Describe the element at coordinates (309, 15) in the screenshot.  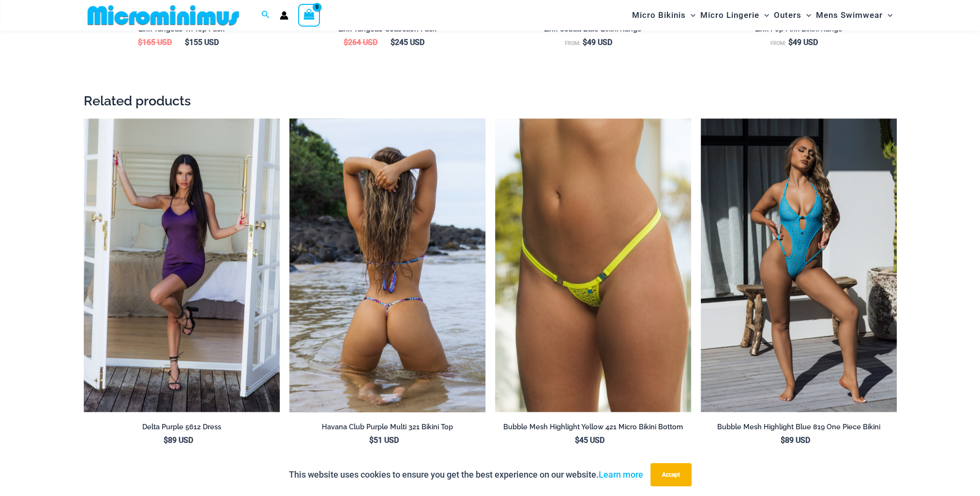
I see `a: View Shopping Cart, empty` at that location.